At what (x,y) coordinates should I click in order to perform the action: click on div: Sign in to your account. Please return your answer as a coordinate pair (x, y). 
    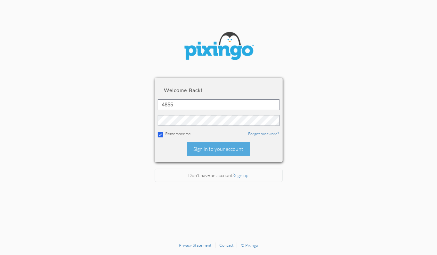
    Looking at the image, I should click on (219, 149).